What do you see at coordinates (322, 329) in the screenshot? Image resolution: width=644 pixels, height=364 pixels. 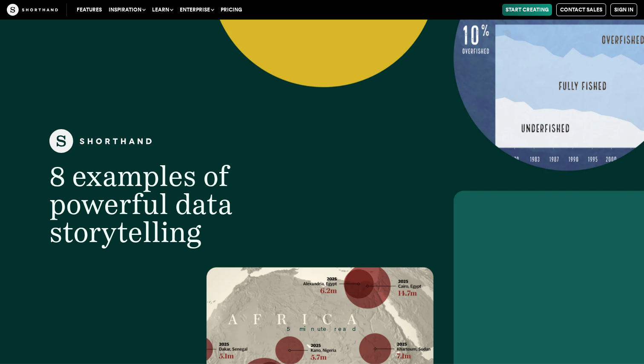 I see `span: 5 minute read` at bounding box center [322, 329].